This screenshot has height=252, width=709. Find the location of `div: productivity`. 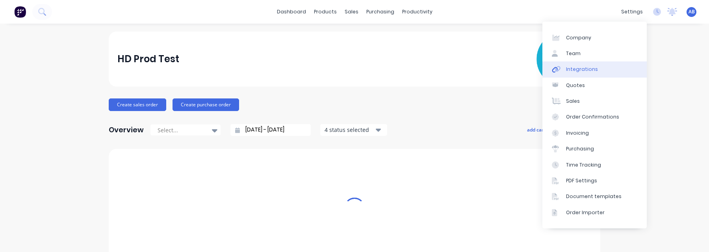

div: productivity is located at coordinates (417, 12).